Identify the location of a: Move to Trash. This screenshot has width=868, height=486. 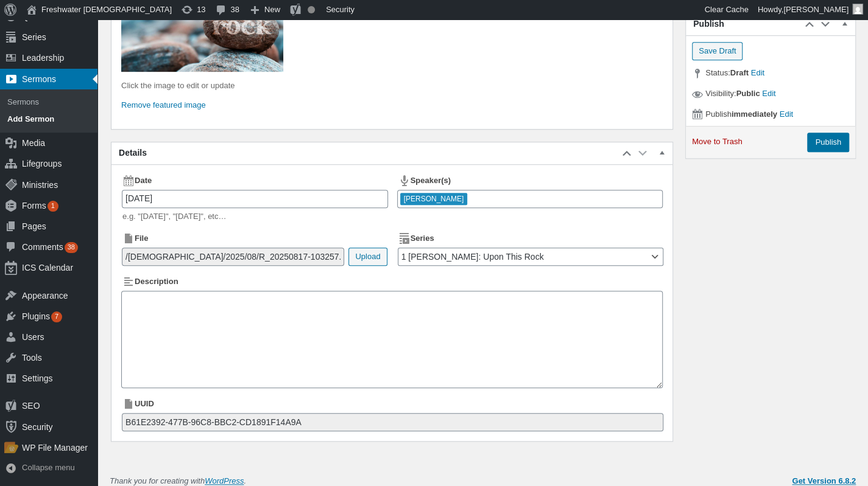
(717, 141).